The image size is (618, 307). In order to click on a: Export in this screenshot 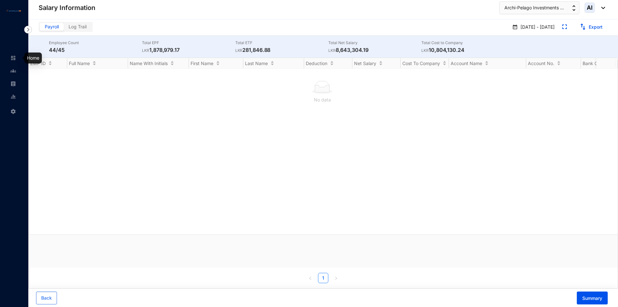, I will do `click(596, 27)`.